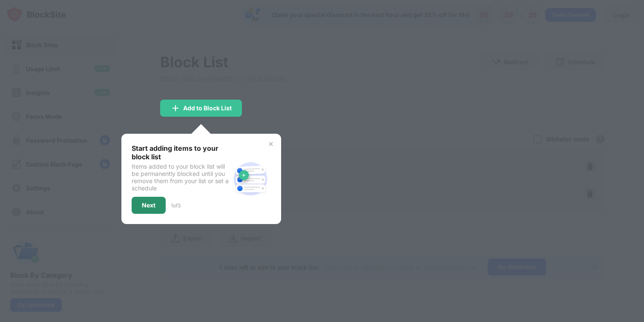  What do you see at coordinates (180, 152) in the screenshot?
I see `div: Start adding items to your block list` at bounding box center [180, 152].